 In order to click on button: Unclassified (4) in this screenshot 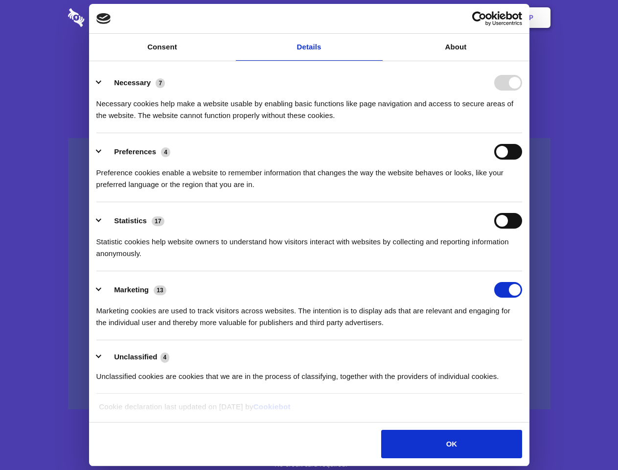, I will do `click(136, 357)`.